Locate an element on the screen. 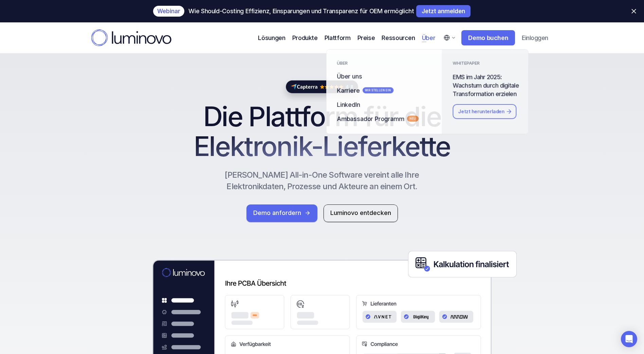 This screenshot has width=644, height=354. a: Jetzt herunterladen is located at coordinates (484, 111).